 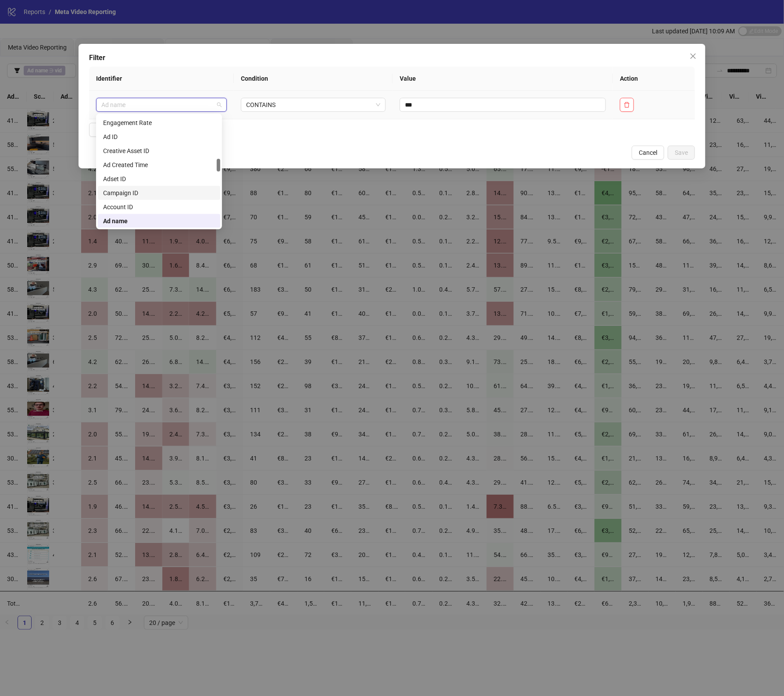 I want to click on span: Ad name, so click(x=162, y=105).